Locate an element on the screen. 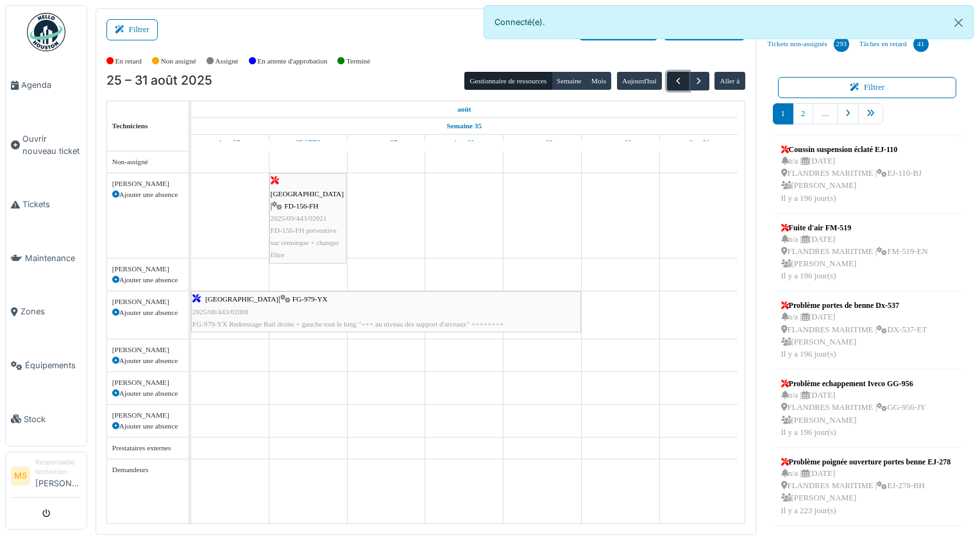 This screenshot has height=535, width=980. label: En attente d'approbation is located at coordinates (292, 61).